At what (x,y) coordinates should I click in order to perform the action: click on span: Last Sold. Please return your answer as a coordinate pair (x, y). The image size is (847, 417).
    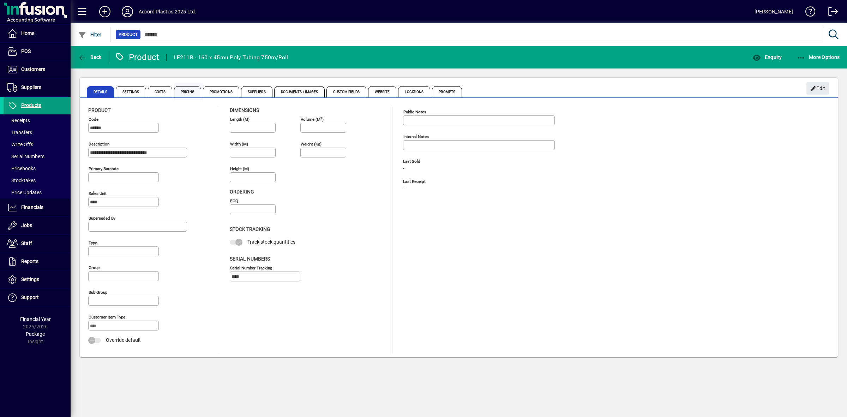
    Looking at the image, I should click on (456, 161).